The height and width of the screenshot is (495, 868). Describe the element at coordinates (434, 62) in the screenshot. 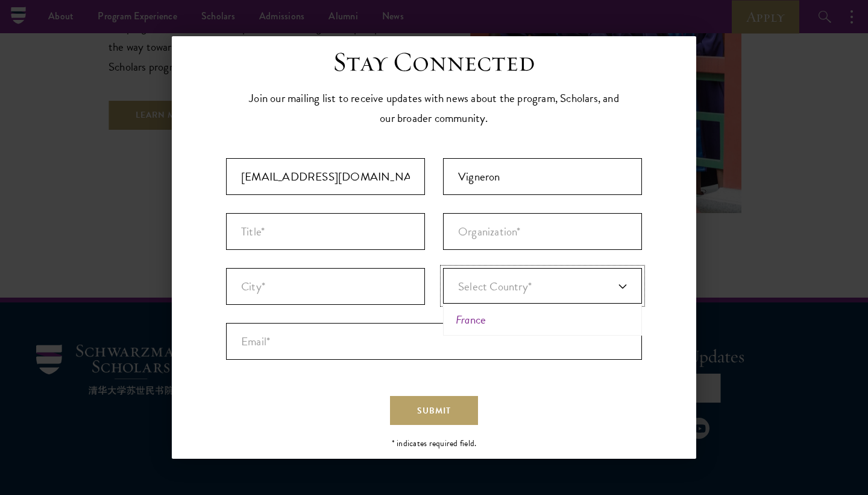

I see `h3: Stay Connected` at that location.